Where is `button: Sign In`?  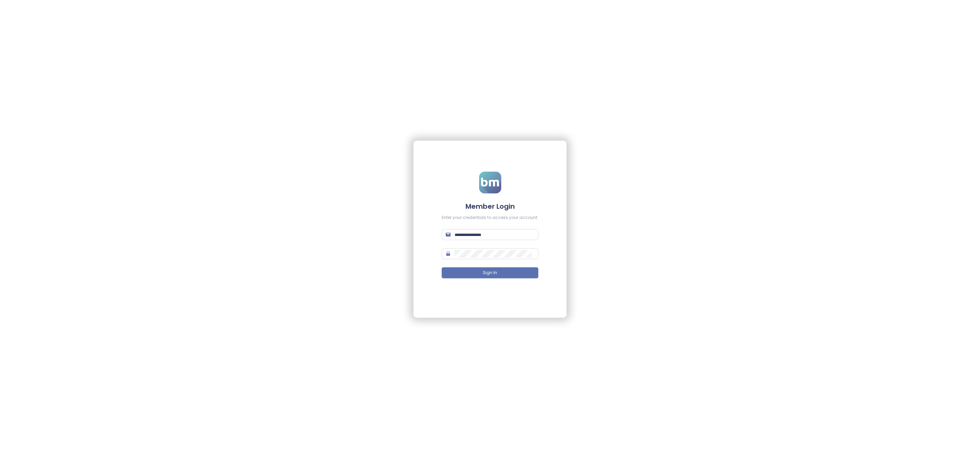 button: Sign In is located at coordinates (490, 273).